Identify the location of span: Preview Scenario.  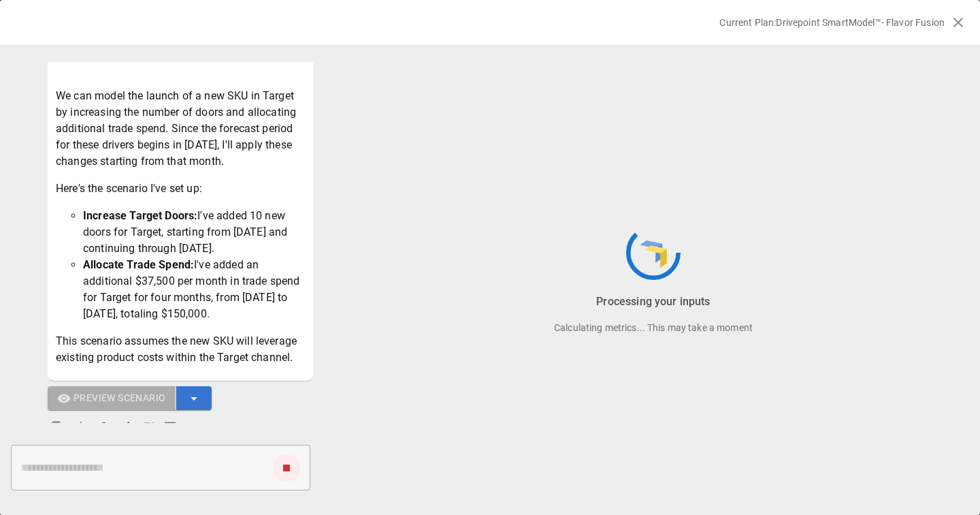
(119, 398).